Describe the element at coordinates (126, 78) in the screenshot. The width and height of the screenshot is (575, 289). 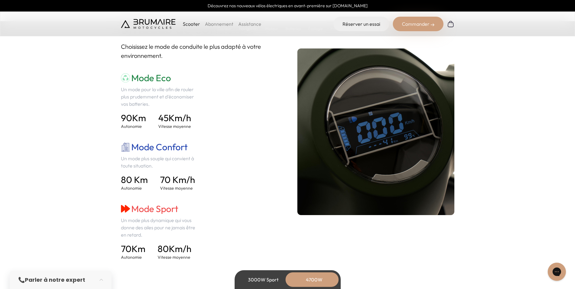
I see `img: mode-eco.png` at that location.